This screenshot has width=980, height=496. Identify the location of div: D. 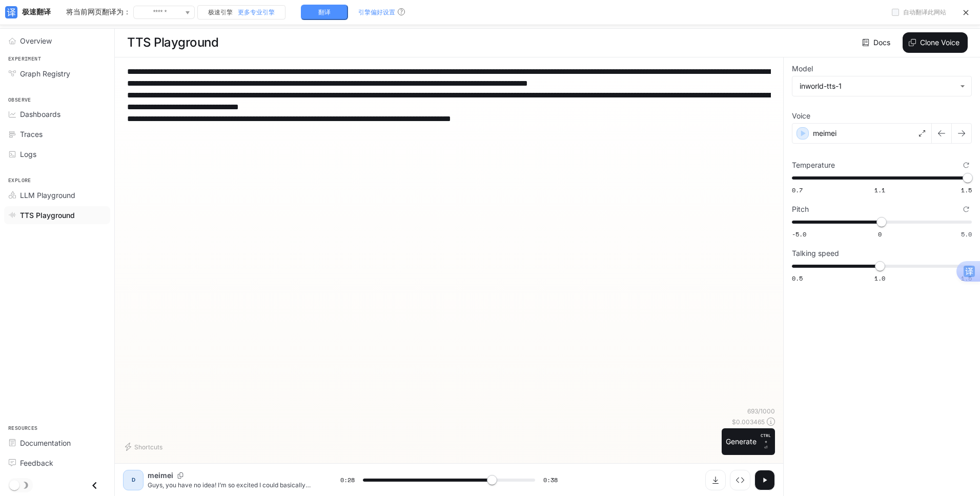
(134, 480).